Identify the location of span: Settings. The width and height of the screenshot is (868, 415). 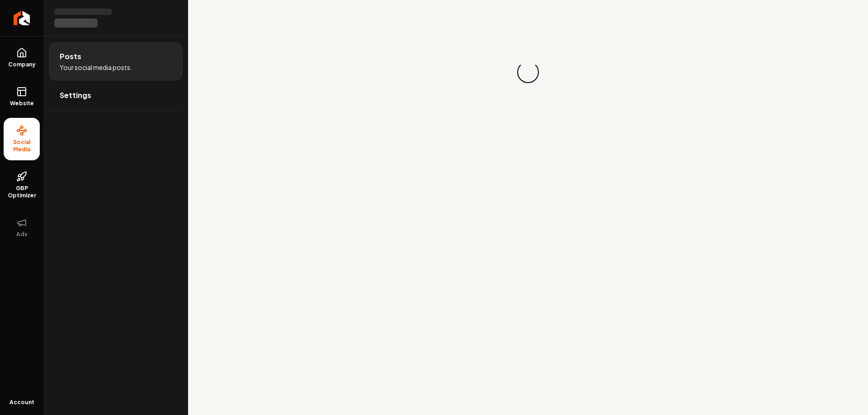
(75, 95).